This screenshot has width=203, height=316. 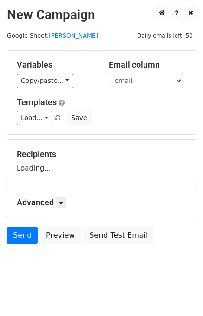 I want to click on a: Daily emails left: 50, so click(x=165, y=35).